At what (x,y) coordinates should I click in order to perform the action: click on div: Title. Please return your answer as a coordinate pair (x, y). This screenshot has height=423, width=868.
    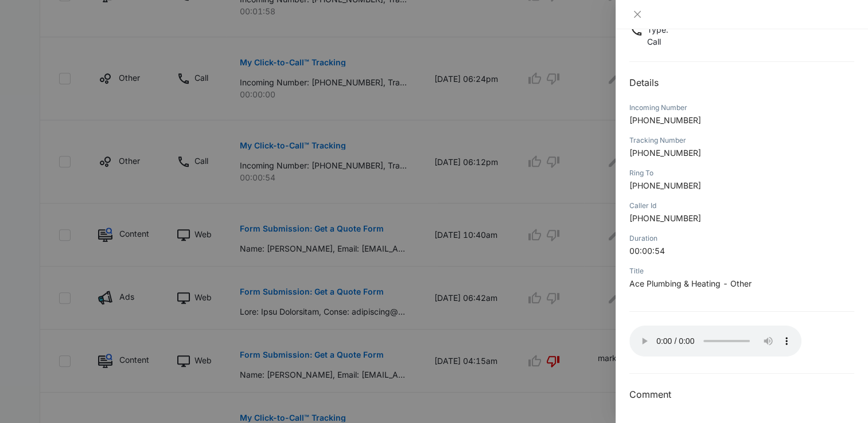
    Looking at the image, I should click on (742, 271).